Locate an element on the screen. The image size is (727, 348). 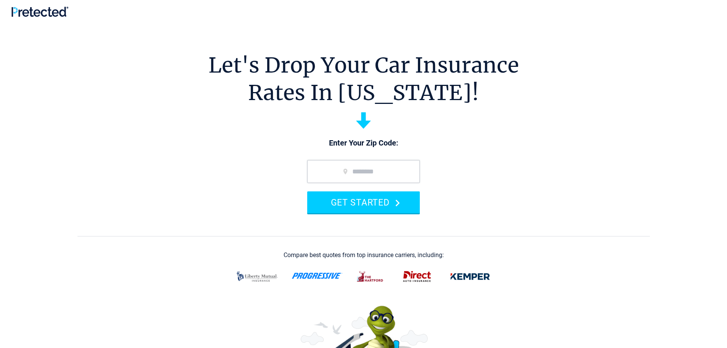
input: zip code is located at coordinates (363, 171).